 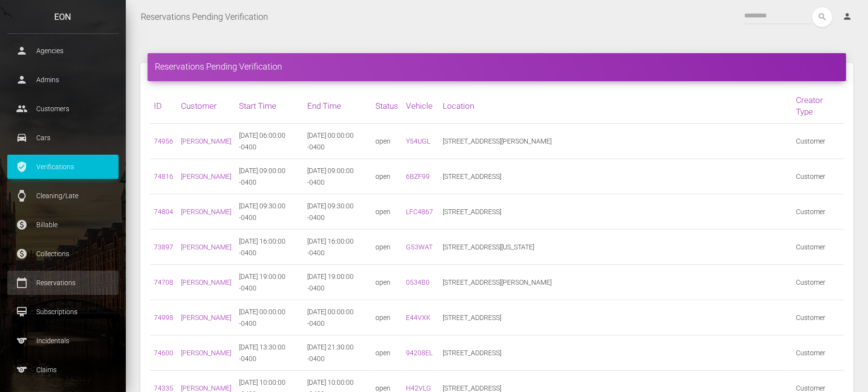 I want to click on p: Collections, so click(x=63, y=254).